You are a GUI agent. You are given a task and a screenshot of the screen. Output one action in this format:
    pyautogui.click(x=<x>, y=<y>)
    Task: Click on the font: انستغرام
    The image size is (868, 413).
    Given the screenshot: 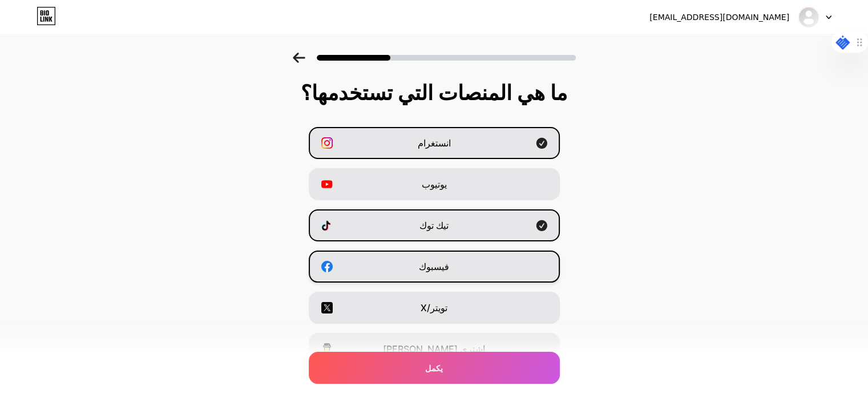 What is the action you would take?
    pyautogui.click(x=434, y=143)
    